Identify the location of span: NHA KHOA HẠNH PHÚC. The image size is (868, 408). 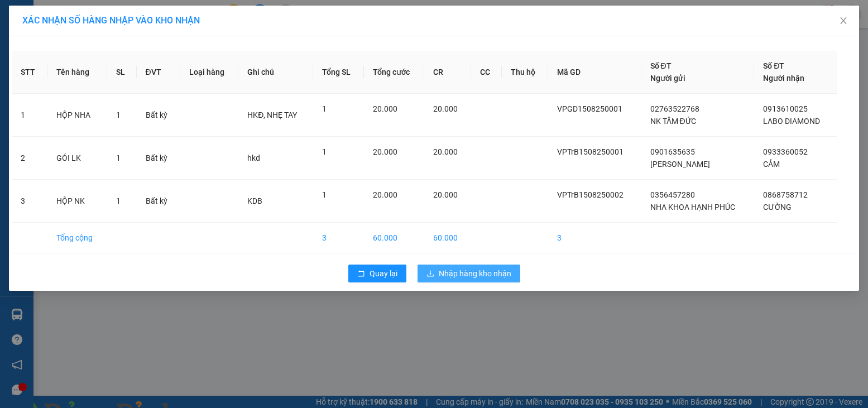
(692, 207).